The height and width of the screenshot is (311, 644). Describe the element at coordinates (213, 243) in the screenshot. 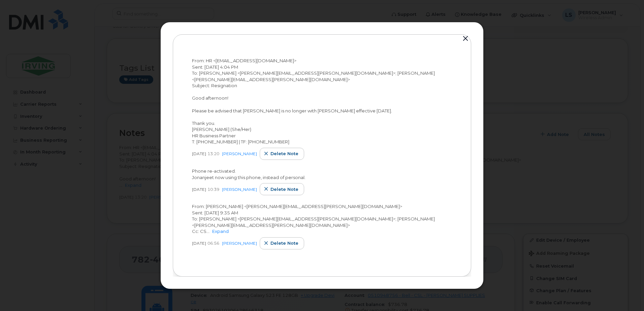

I see `span: 06:56` at that location.